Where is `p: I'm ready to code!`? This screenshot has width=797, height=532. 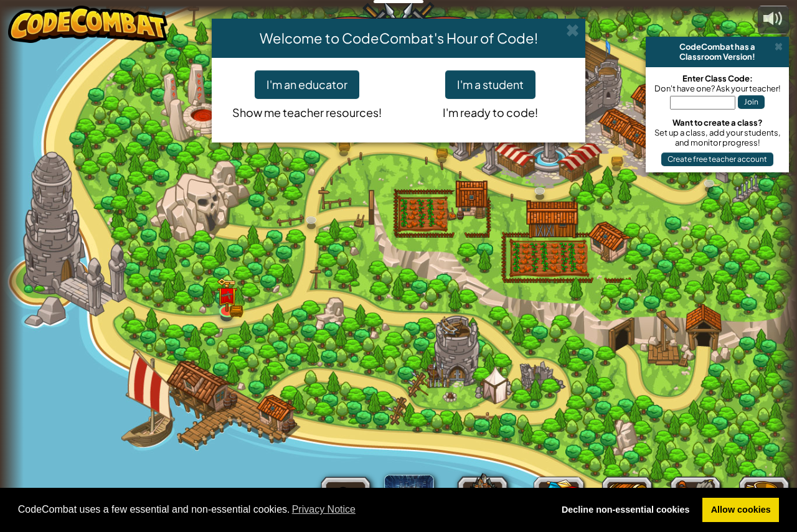
p: I'm ready to code! is located at coordinates (490, 110).